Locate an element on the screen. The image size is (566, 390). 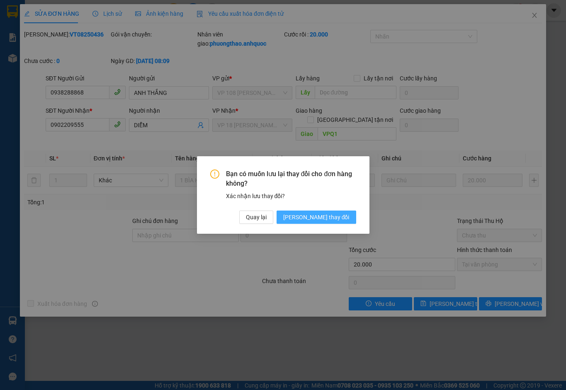
span: Bạn có muốn lưu lại thay đổi cho đơn hàng không? is located at coordinates (291, 179).